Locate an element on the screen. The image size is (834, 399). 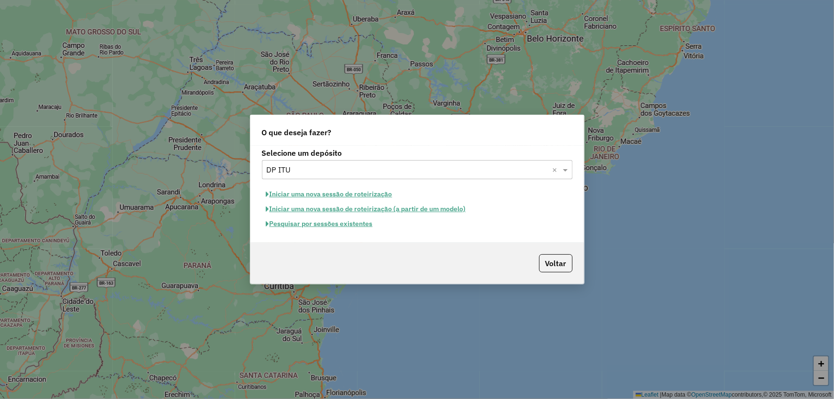
button: Iniciar uma nova sessão de roteirização is located at coordinates (329, 194).